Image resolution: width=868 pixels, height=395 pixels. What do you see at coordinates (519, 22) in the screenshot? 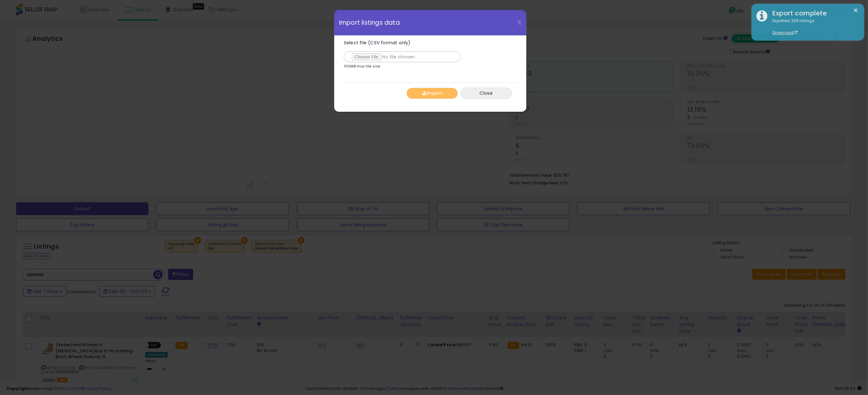
I see `span: X` at bounding box center [519, 22].